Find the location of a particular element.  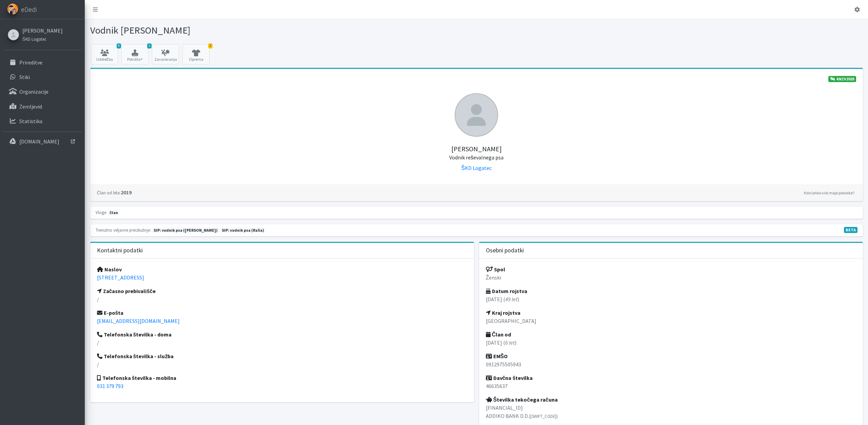

p: Organizacije is located at coordinates (34, 91).